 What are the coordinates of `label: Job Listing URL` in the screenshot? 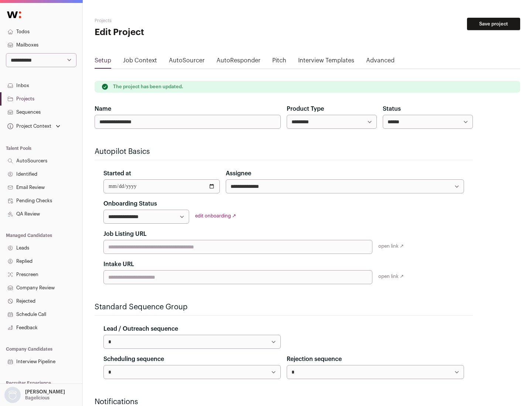 It's located at (125, 234).